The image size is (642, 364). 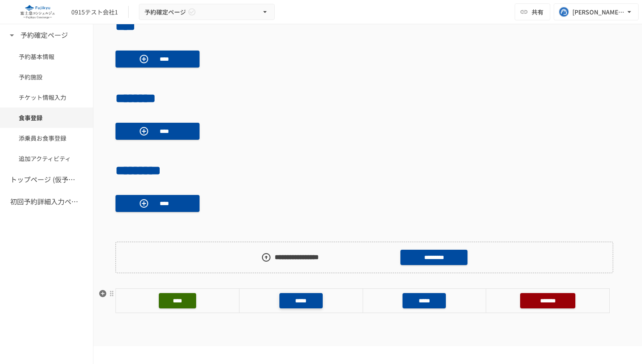 What do you see at coordinates (94, 12) in the screenshot?
I see `div: 0915テスト会社1` at bounding box center [94, 12].